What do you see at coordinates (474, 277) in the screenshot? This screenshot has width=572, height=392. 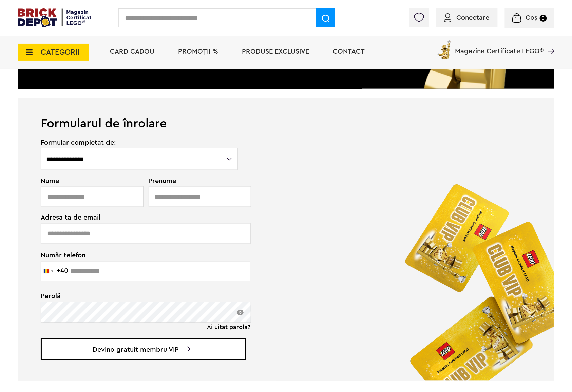 I see `img: vip_page_image` at bounding box center [474, 277].